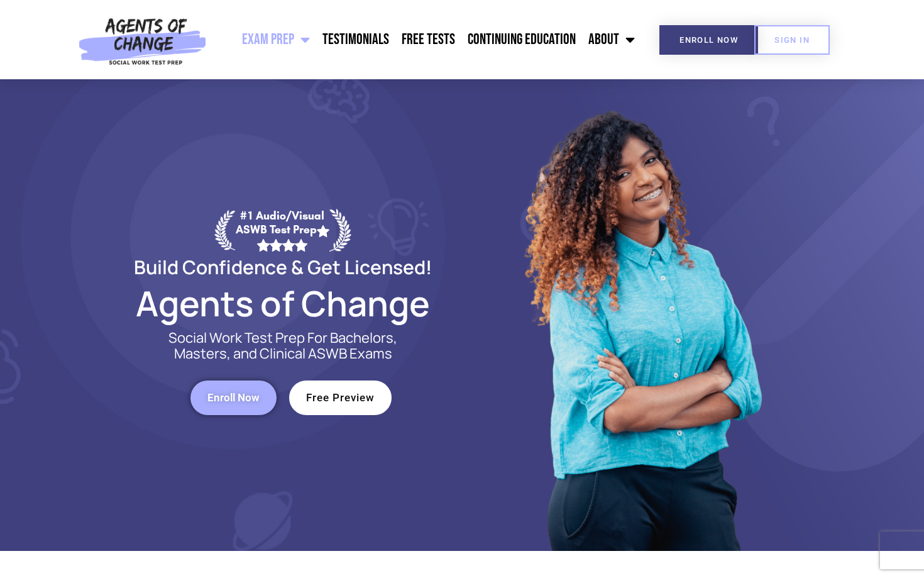 This screenshot has height=578, width=924. Describe the element at coordinates (340, 398) in the screenshot. I see `a: Free Preview` at that location.